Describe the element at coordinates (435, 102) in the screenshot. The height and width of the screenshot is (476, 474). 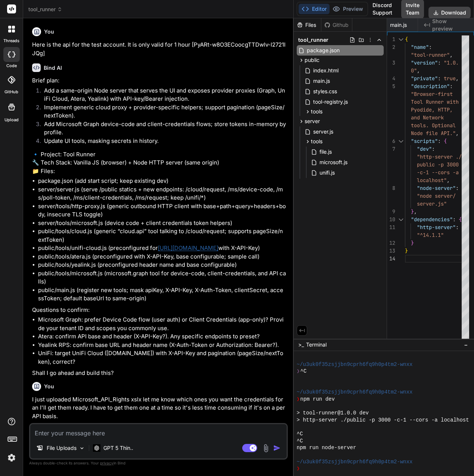
I see `span: Tool Runner with` at that location.